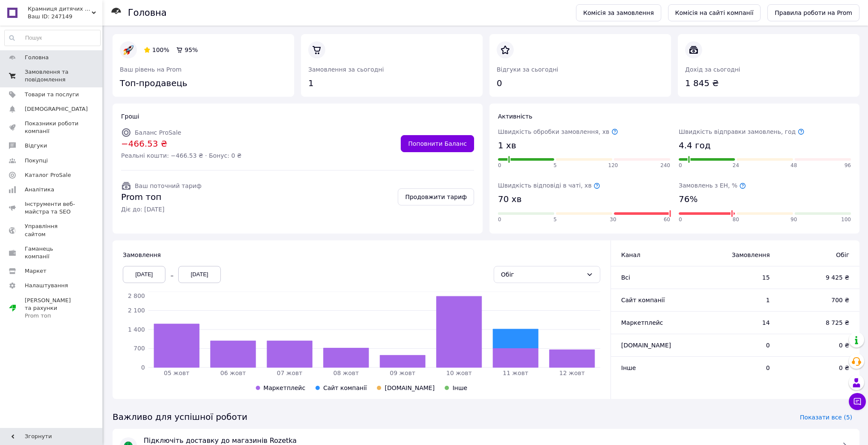 The width and height of the screenshot is (868, 445). Describe the element at coordinates (667, 220) in the screenshot. I see `span: 60` at that location.